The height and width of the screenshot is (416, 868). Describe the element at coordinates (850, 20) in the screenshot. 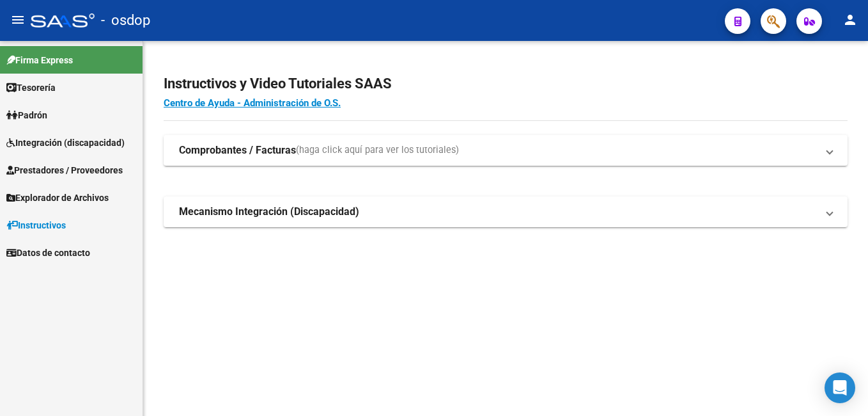

I see `mat-icon: person` at that location.